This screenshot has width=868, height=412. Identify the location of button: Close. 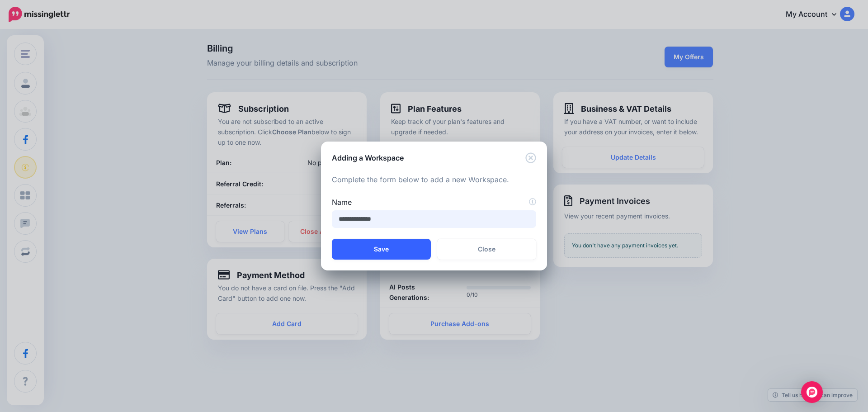
(531, 158).